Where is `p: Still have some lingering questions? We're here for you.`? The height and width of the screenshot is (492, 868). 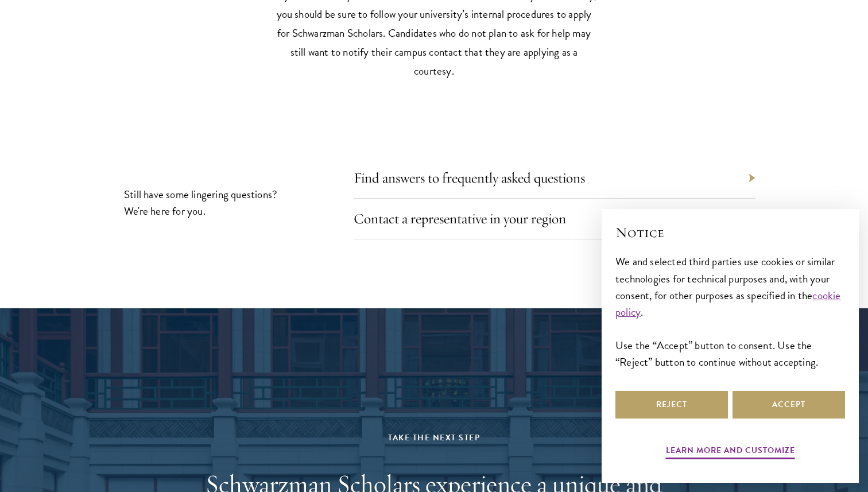
p: Still have some lingering questions? We're here for you. is located at coordinates (201, 202).